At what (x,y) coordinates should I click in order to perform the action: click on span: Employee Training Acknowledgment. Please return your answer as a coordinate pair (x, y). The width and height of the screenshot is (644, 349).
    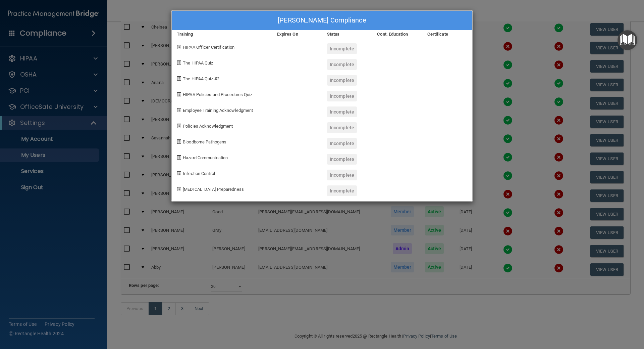
    Looking at the image, I should click on (218, 110).